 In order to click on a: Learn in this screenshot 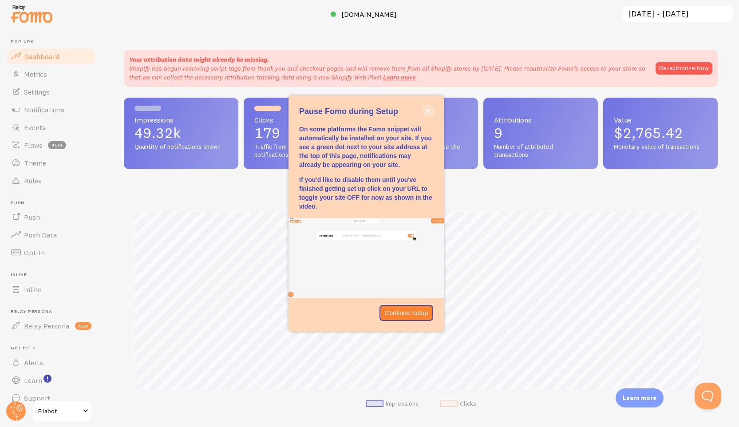, I will do `click(51, 380)`.